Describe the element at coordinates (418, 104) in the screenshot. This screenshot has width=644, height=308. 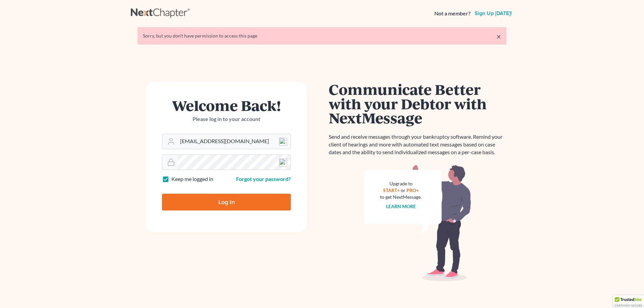
I see `h1: Communicate Better with your Debtor with NextMessage` at that location.